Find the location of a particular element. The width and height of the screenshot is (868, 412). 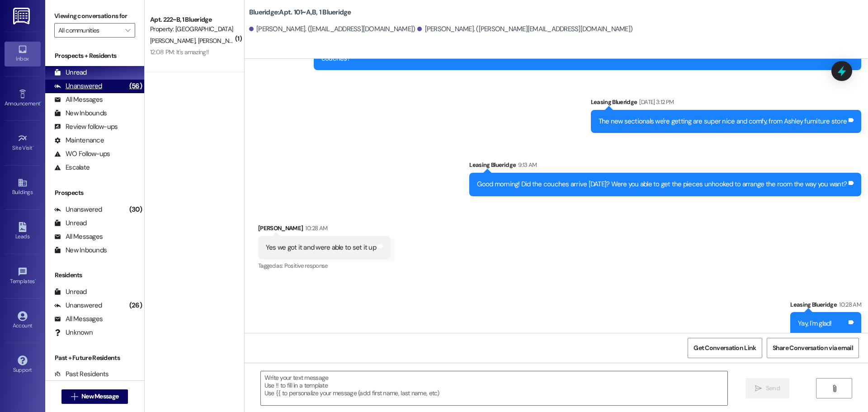

button: Share Conversation via email is located at coordinates (814, 348).